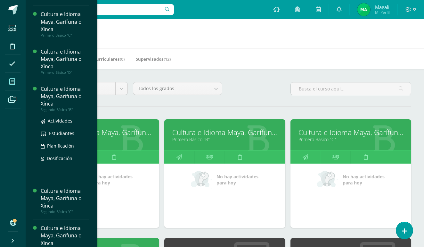  I want to click on div: Segundo Básico "B", so click(65, 110).